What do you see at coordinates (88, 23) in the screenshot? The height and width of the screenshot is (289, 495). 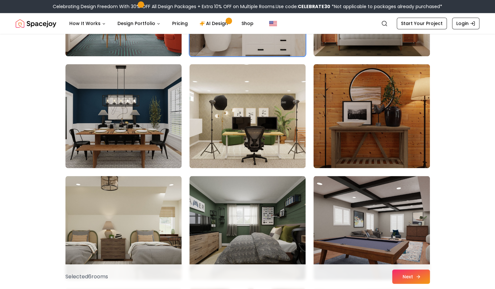 I see `button: How It Works` at bounding box center [88, 23].